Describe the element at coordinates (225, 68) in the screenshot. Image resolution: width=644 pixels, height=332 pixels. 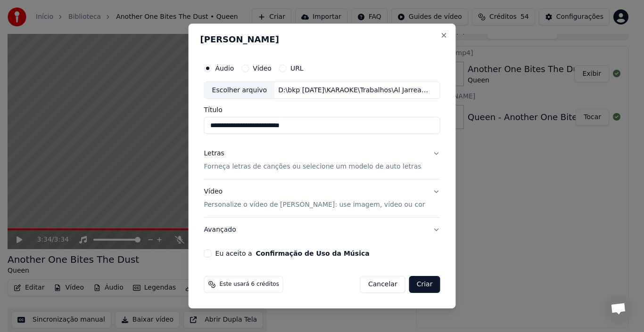
I see `label: Áudio` at that location.